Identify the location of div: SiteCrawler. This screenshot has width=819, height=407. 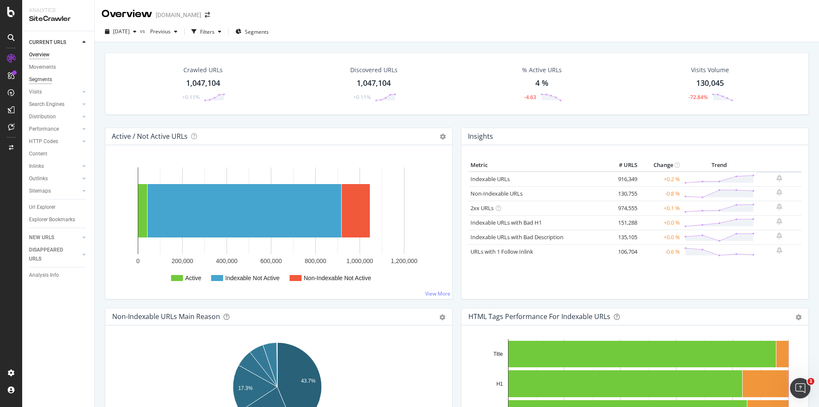
(58, 19).